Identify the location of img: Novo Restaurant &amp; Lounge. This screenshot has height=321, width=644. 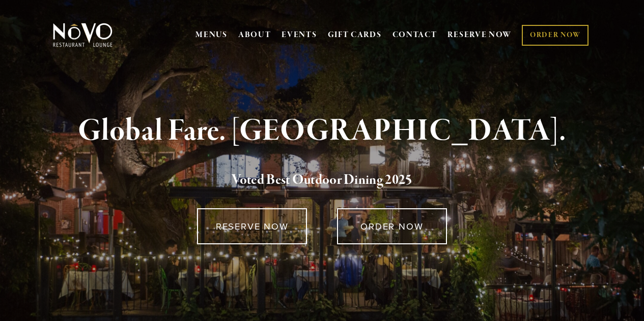
(83, 35).